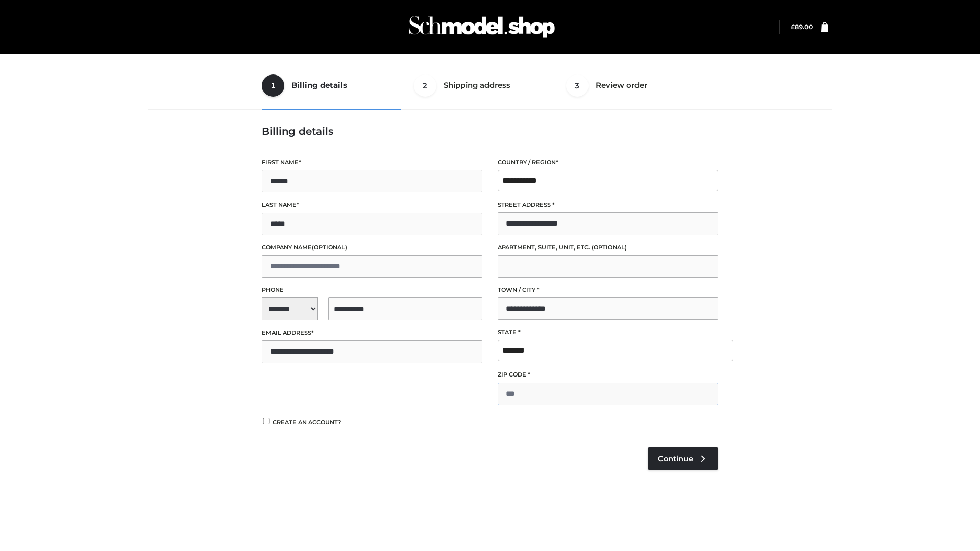  What do you see at coordinates (482, 27) in the screenshot?
I see `img: Schmodel Admin 964` at bounding box center [482, 27].